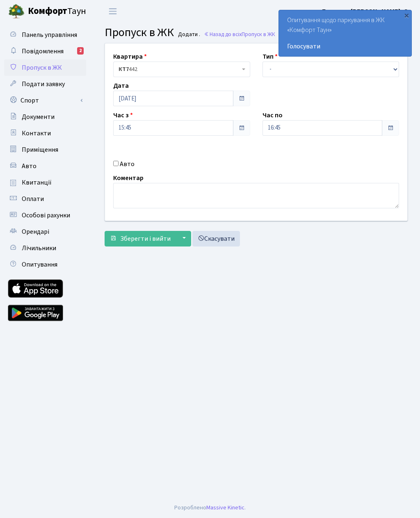  What do you see at coordinates (45, 134) in the screenshot?
I see `a: Контакти` at bounding box center [45, 134].